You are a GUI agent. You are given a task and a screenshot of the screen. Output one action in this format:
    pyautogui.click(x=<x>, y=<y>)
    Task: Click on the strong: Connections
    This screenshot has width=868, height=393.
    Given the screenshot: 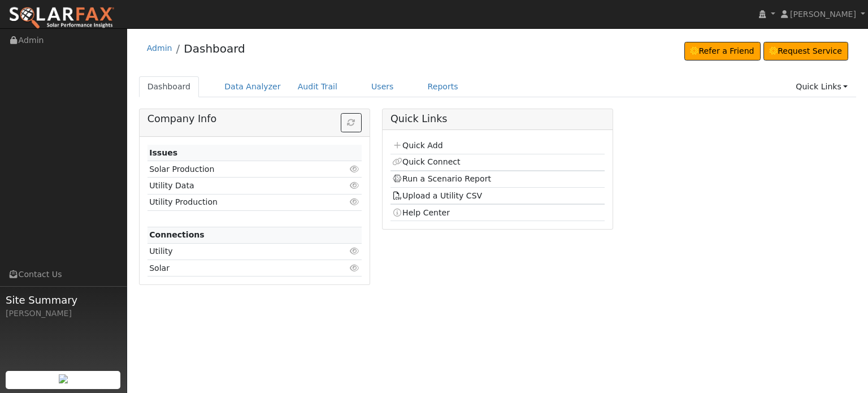 What is the action you would take?
    pyautogui.click(x=177, y=234)
    